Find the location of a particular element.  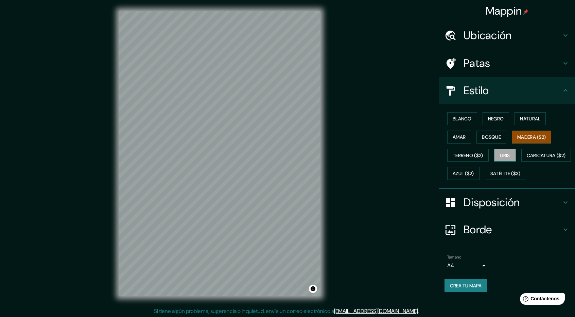

font: Tamaño is located at coordinates (454, 257).